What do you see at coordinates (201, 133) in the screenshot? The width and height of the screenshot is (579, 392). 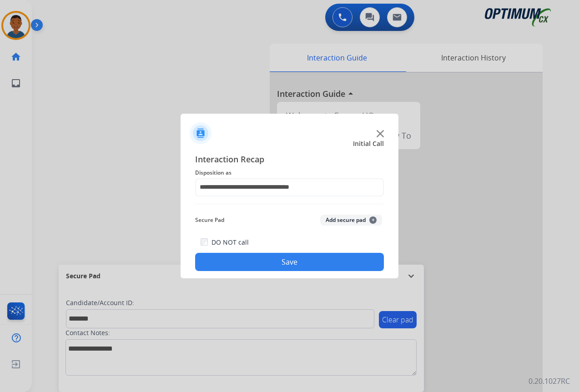 I see `img: contactIcon` at bounding box center [201, 133].